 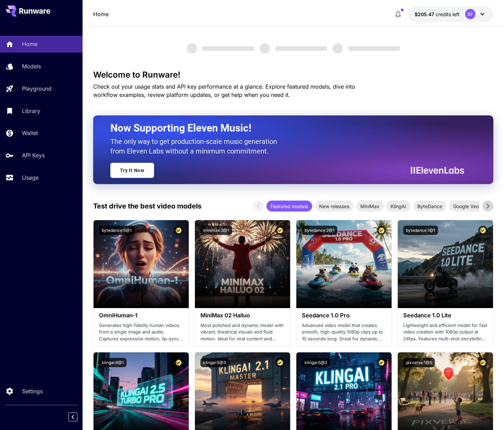 What do you see at coordinates (437, 14) in the screenshot?
I see `div: $205.4735` at bounding box center [437, 14].